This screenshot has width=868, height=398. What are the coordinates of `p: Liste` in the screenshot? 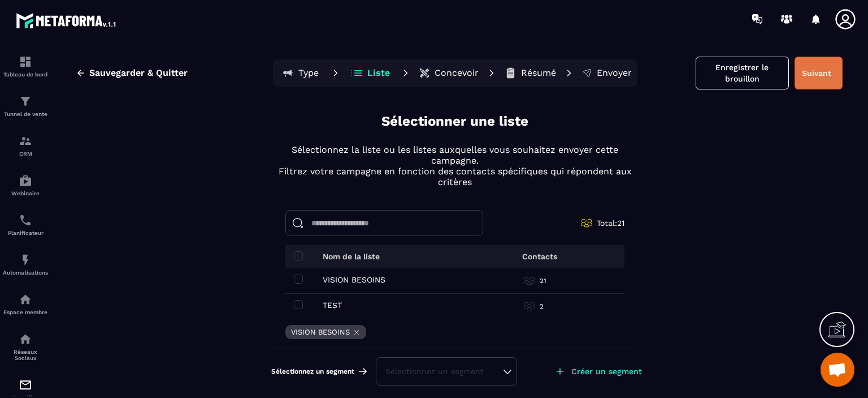 It's located at (379, 73).